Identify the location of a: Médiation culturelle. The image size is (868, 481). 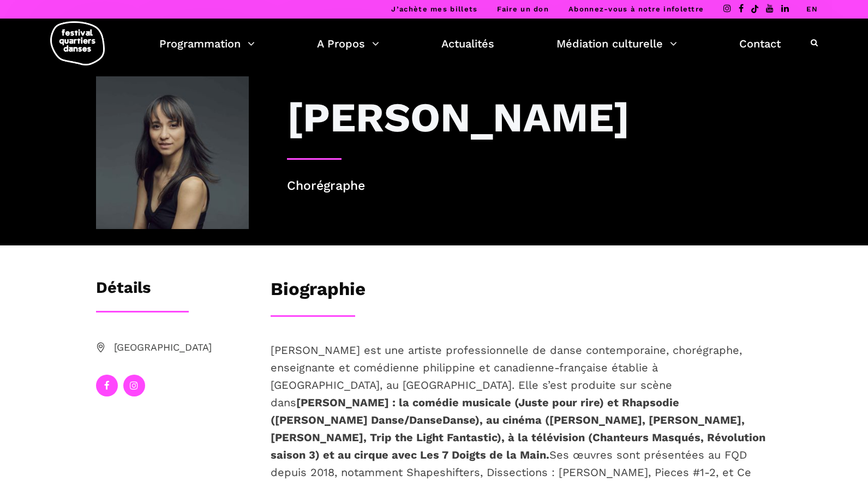
(616, 43).